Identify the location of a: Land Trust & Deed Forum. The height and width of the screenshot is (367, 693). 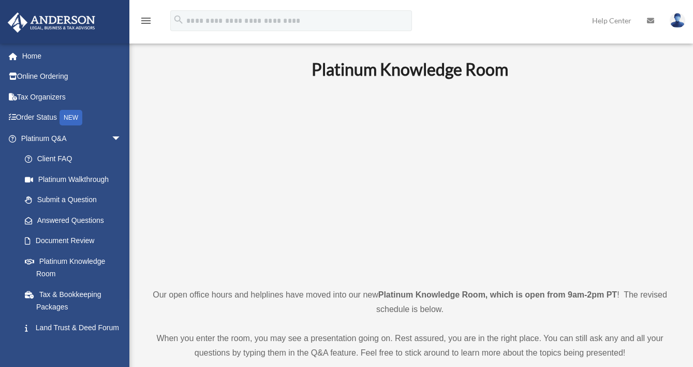
(76, 327).